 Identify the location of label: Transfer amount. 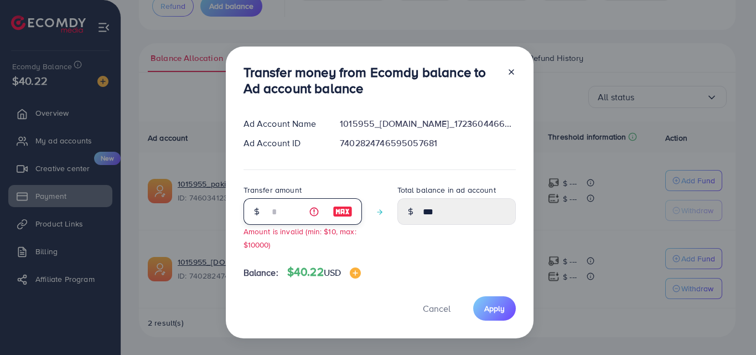
(272, 190).